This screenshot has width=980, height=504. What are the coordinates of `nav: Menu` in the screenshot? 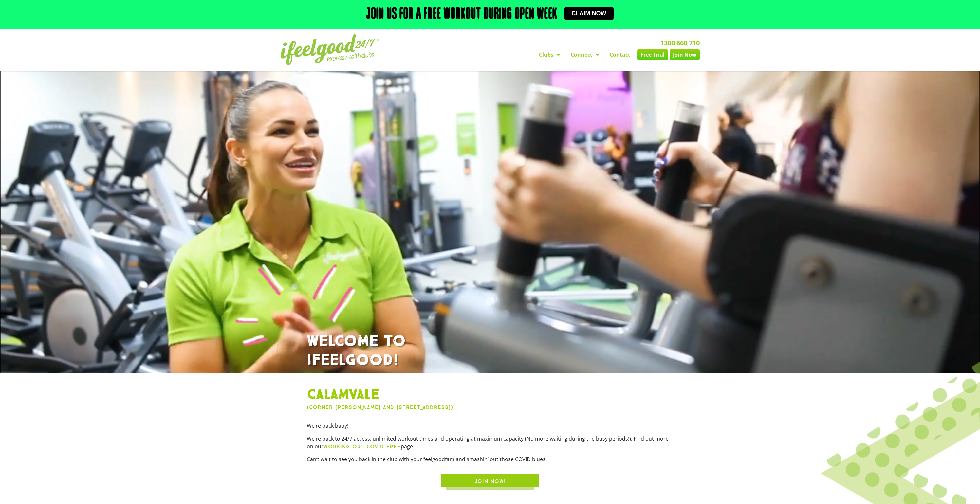 It's located at (564, 55).